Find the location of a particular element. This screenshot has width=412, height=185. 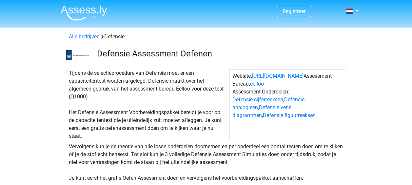

a: eelloo is located at coordinates (257, 84).